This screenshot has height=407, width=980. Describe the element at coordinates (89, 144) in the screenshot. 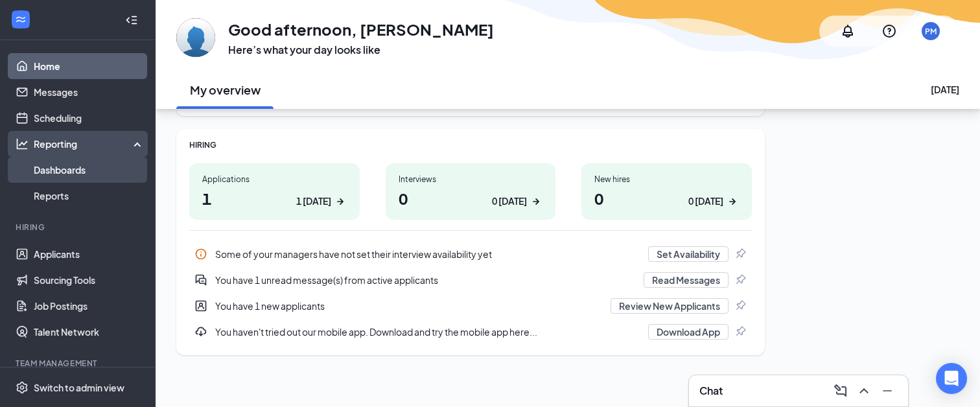

I see `div: Reporting` at that location.